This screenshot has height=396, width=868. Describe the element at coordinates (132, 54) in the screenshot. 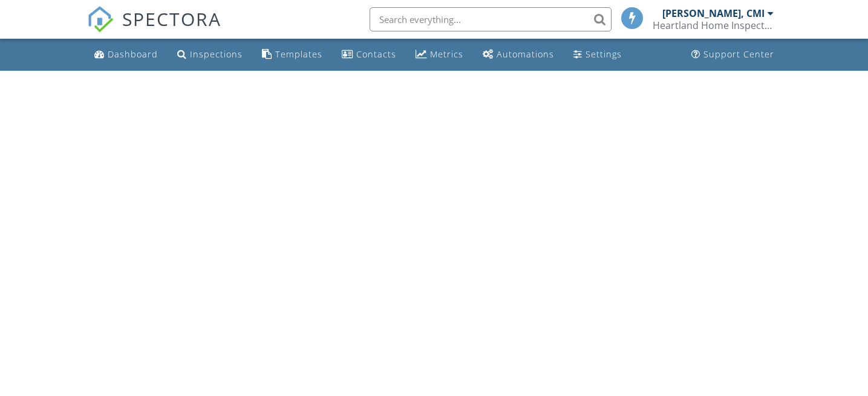

I see `div: Dashboard` at that location.